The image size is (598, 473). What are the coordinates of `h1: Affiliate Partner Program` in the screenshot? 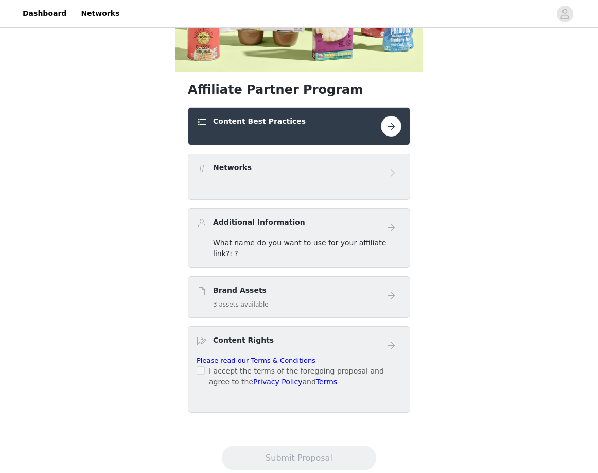 It's located at (299, 90).